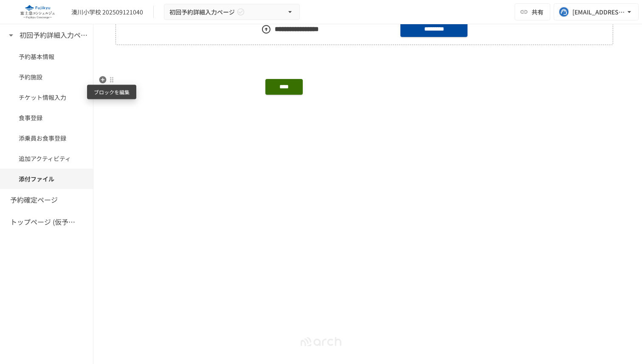 The image size is (642, 364). What do you see at coordinates (45, 222) in the screenshot?
I see `h6: トップページ (仮予約一覧)` at bounding box center [45, 222].